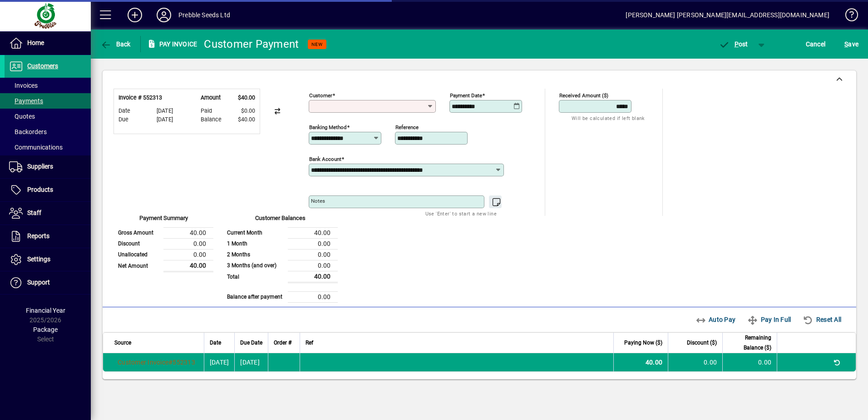 This screenshot has width=868, height=420. What do you see at coordinates (138, 243) in the screenshot?
I see `td: Discount` at bounding box center [138, 243].